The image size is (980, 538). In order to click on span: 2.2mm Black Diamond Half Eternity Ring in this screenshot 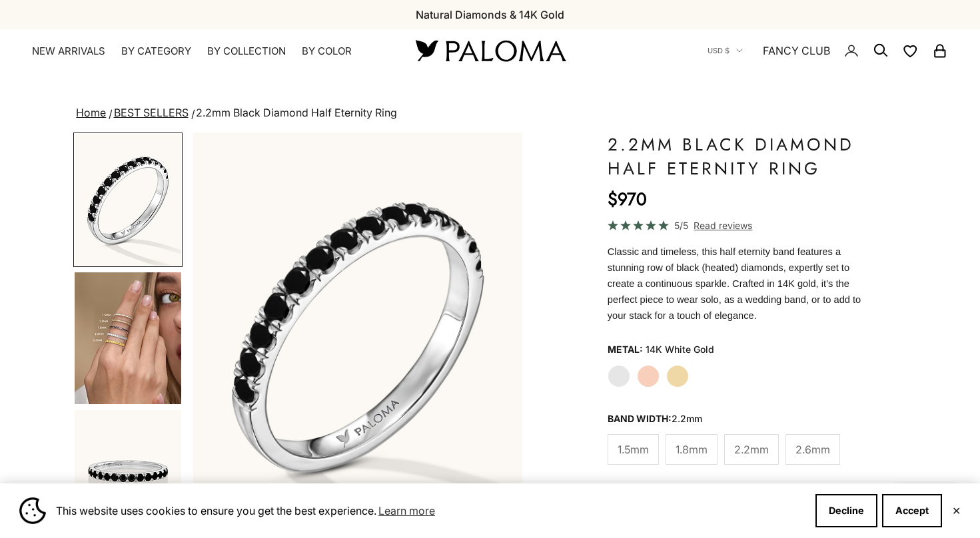, I will do `click(296, 113)`.